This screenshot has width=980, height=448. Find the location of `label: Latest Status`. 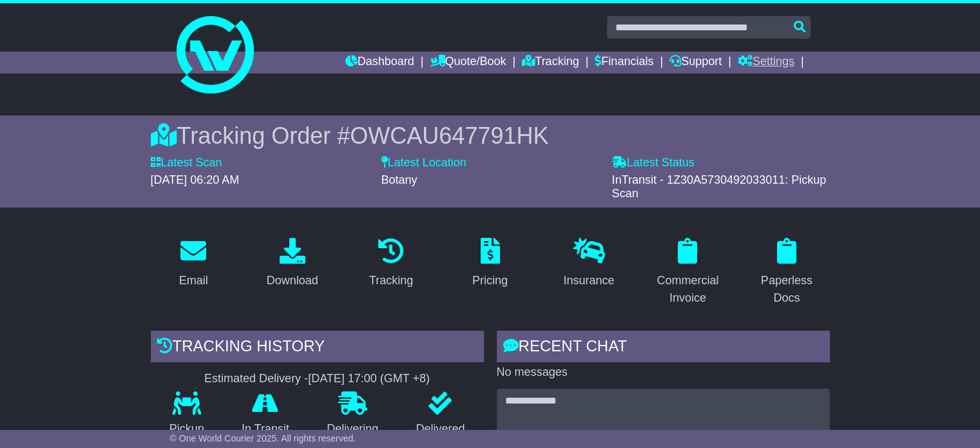

label: Latest Status is located at coordinates (653, 163).